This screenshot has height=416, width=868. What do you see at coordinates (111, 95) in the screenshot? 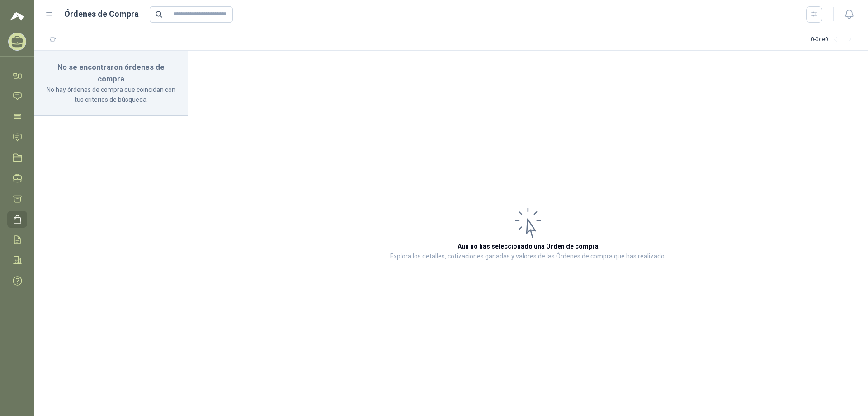
I see `p: No hay órdenes de compra que coincidan con tus criterios de búsqueda.` at bounding box center [111, 95].